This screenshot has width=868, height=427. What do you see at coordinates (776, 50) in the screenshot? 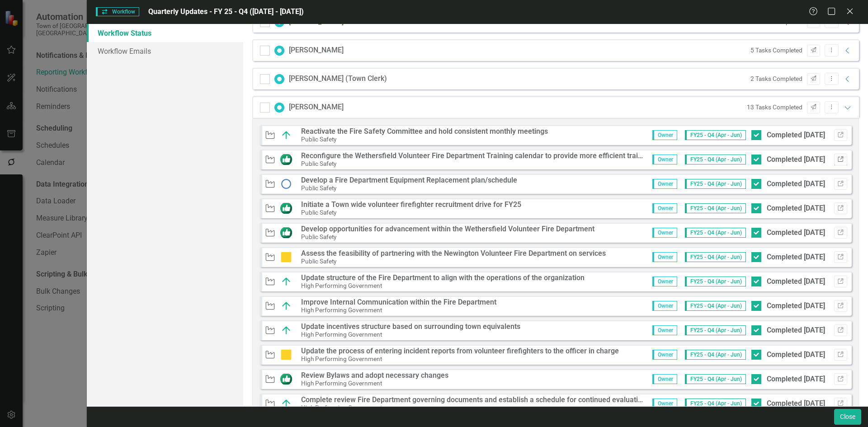
I see `small: 5 Tasks Completed` at bounding box center [776, 50].